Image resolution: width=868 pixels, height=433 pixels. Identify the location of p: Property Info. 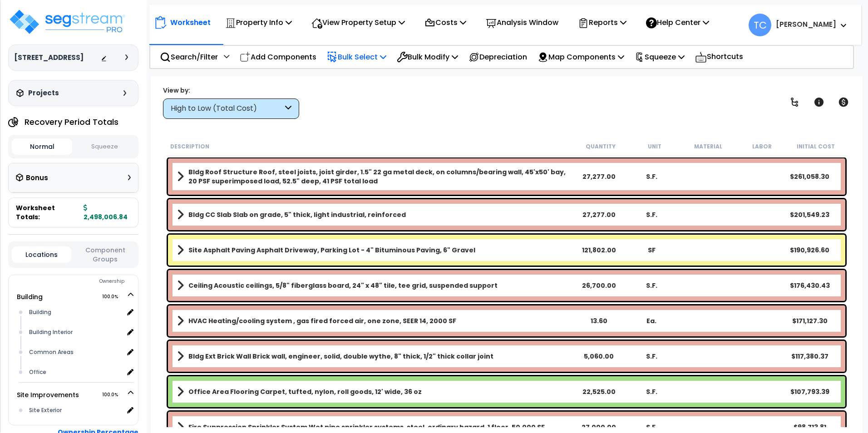
(258, 23).